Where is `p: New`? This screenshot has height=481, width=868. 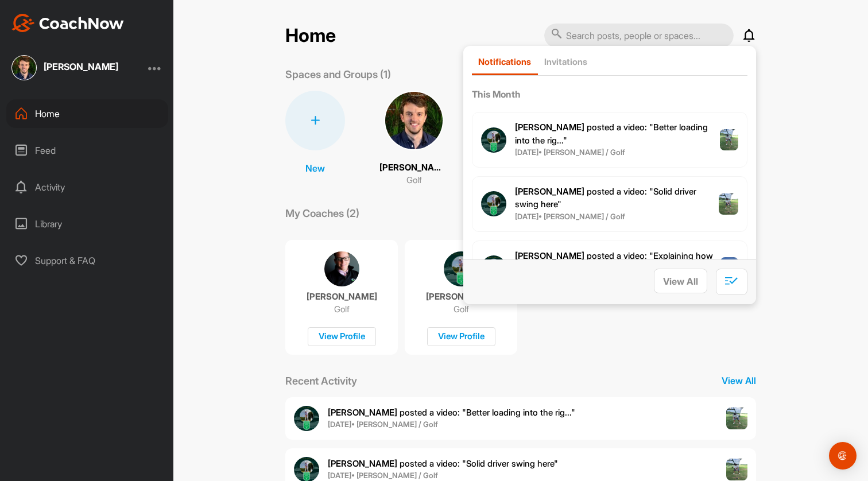 p: New is located at coordinates (315, 168).